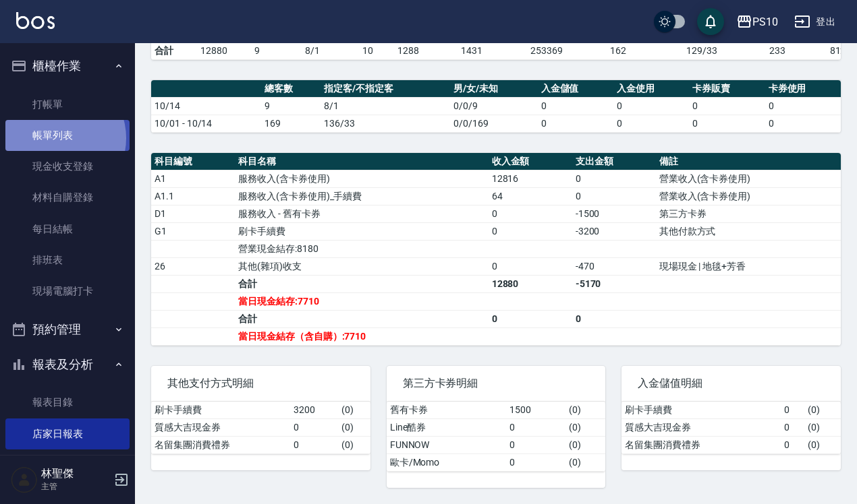 The height and width of the screenshot is (504, 857). Describe the element at coordinates (493, 50) in the screenshot. I see `td: 1431` at that location.